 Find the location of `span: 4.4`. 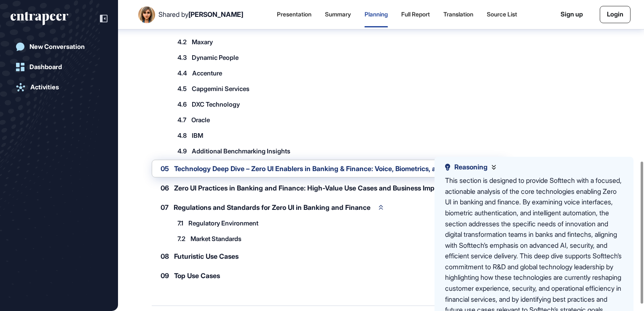

span: 4.4 is located at coordinates (182, 73).